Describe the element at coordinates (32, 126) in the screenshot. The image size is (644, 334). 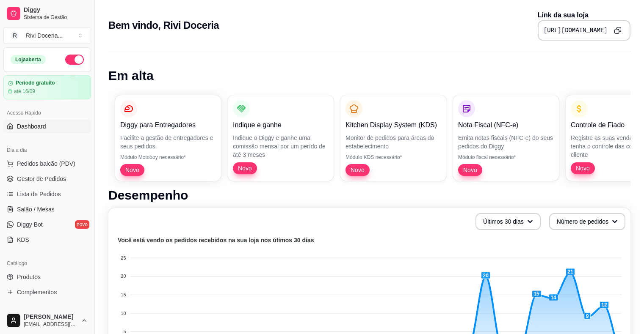
I see `span: Dashboard` at that location.